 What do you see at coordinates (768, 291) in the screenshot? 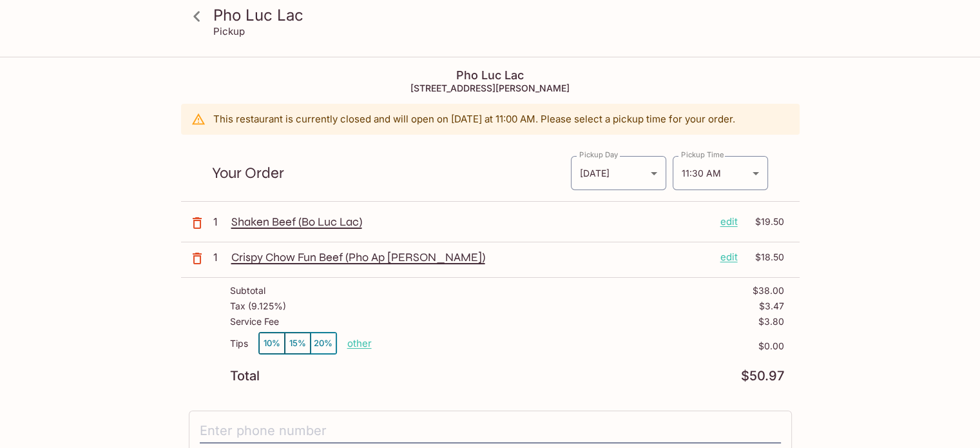
I see `p: $38.00` at bounding box center [768, 291].